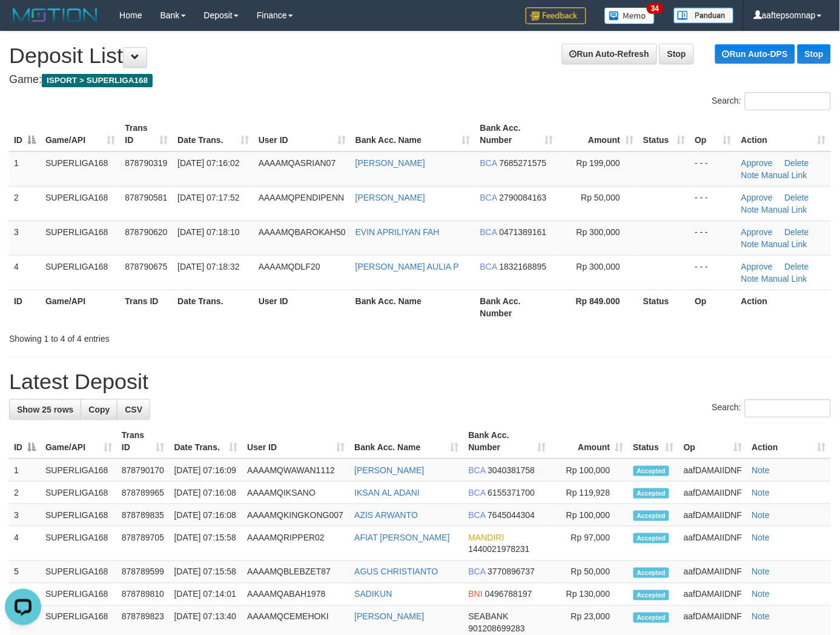 This screenshot has height=635, width=840. What do you see at coordinates (296, 493) in the screenshot?
I see `td: AAAAMQIKSANO` at bounding box center [296, 493].